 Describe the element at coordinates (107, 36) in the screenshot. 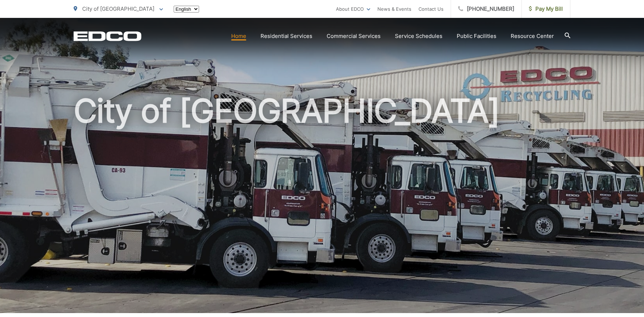

I see `a: EDCD logo. Return to the homepage.` at that location.